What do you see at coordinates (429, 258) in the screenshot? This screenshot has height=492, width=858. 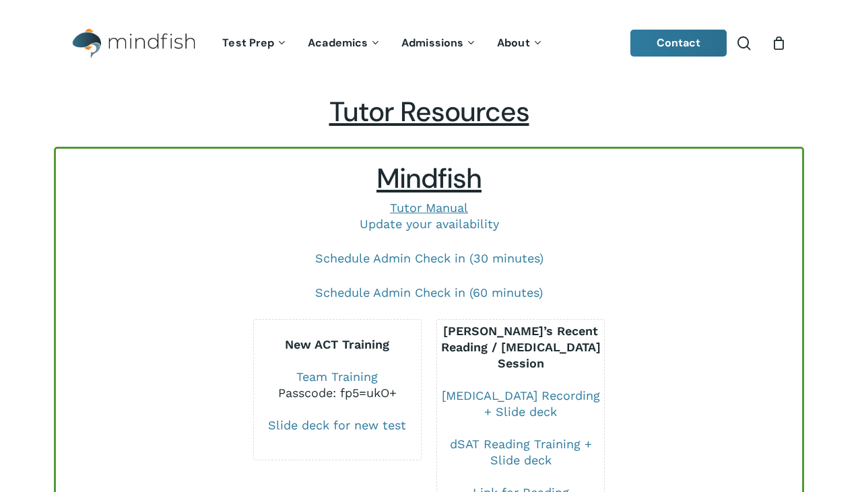 I see `a: Schedule Admin Check in (30 minutes)` at bounding box center [429, 258].